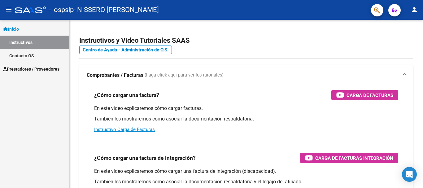  I want to click on p: También les mostraremos cómo asociar la documentación respaldatoria., so click(246, 119).